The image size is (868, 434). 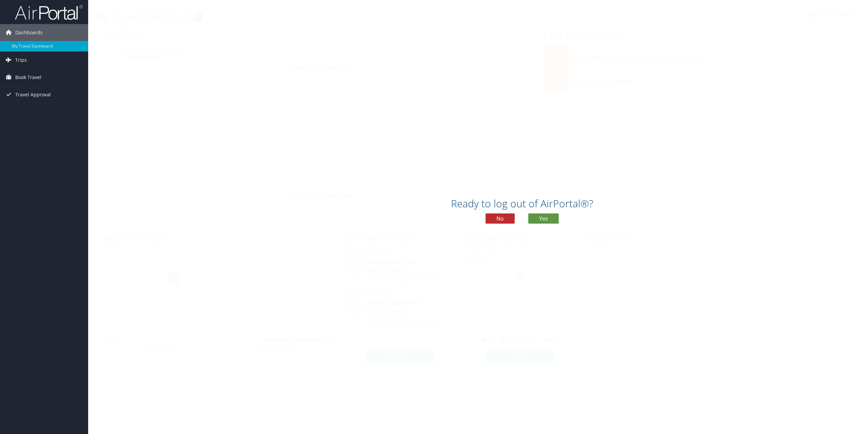 I want to click on span: Book Travel, so click(x=28, y=77).